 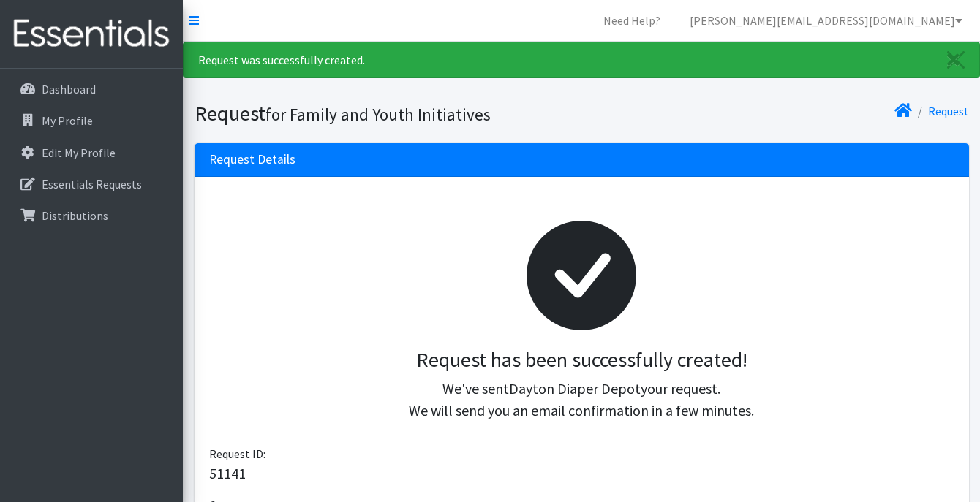 What do you see at coordinates (386, 114) in the screenshot?
I see `h1: Request` at bounding box center [386, 114].